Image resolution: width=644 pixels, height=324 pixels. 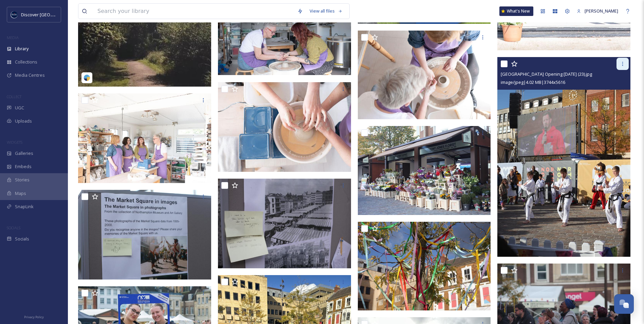 What do you see at coordinates (24, 206) in the screenshot?
I see `span: SnapLink` at bounding box center [24, 206].